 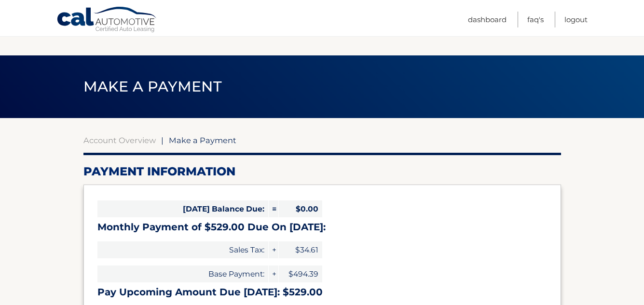 What do you see at coordinates (301, 250) in the screenshot?
I see `span: $34.61` at bounding box center [301, 250].